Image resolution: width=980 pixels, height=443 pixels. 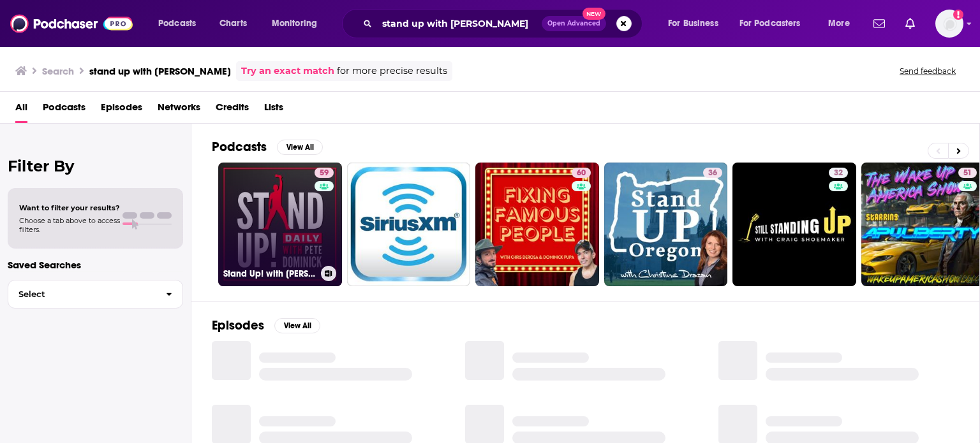 I want to click on span: More, so click(x=839, y=24).